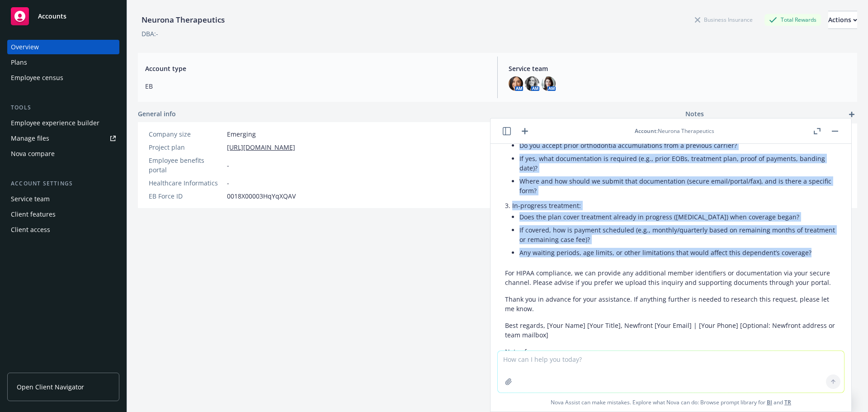  What do you see at coordinates (157, 113) in the screenshot?
I see `span: General info` at bounding box center [157, 113].